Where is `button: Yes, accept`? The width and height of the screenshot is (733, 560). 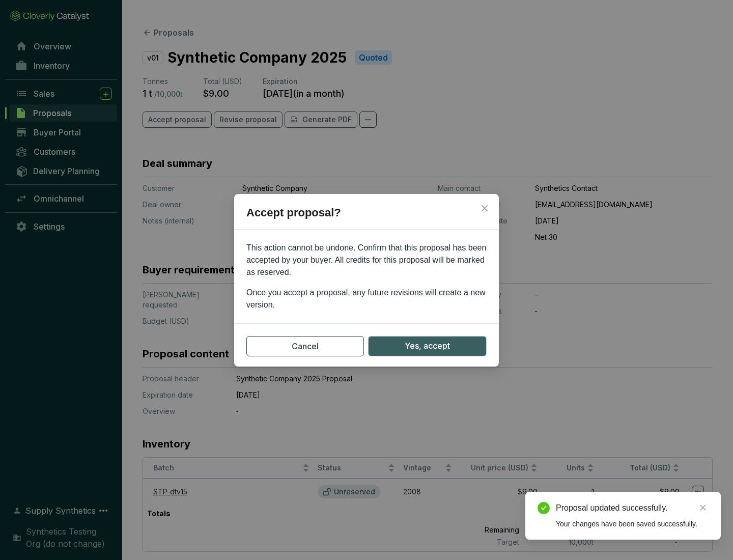 button: Yes, accept is located at coordinates (427, 346).